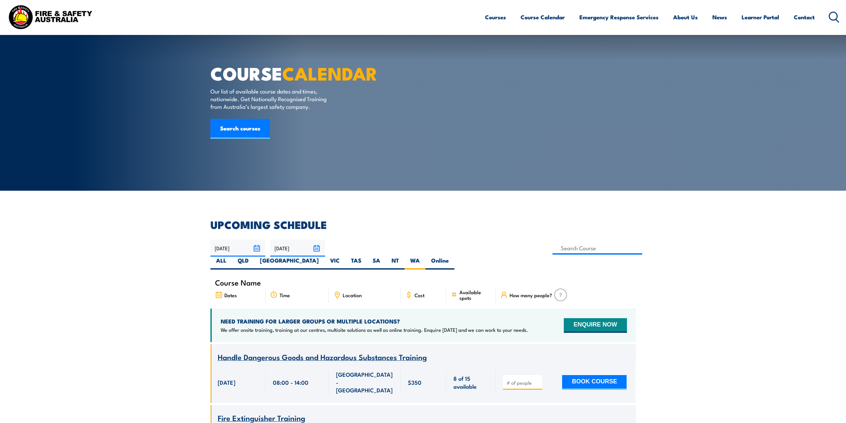 This screenshot has height=423, width=846. What do you see at coordinates (375, 330) in the screenshot?
I see `p: We offer onsite training, training at our centres, multisite solutions as well as online training...` at bounding box center [375, 330].